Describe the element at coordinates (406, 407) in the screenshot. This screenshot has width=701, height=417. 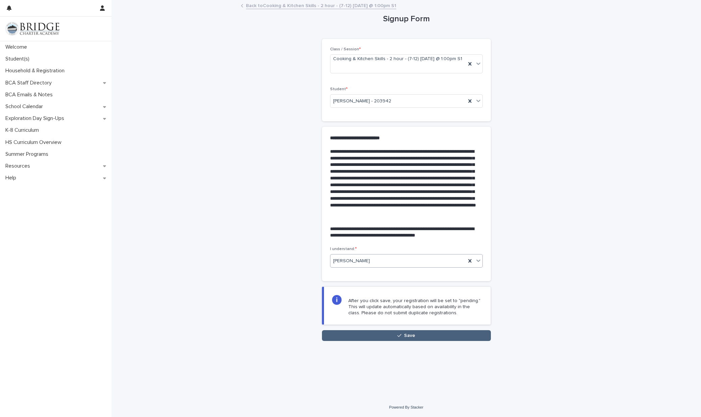
I see `a: Powered By Stacker` at that location.